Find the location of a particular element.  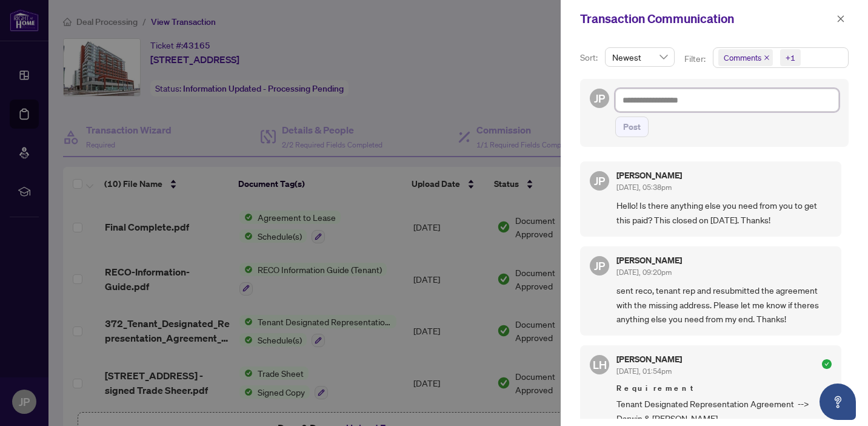

span: Newest is located at coordinates (640, 57).